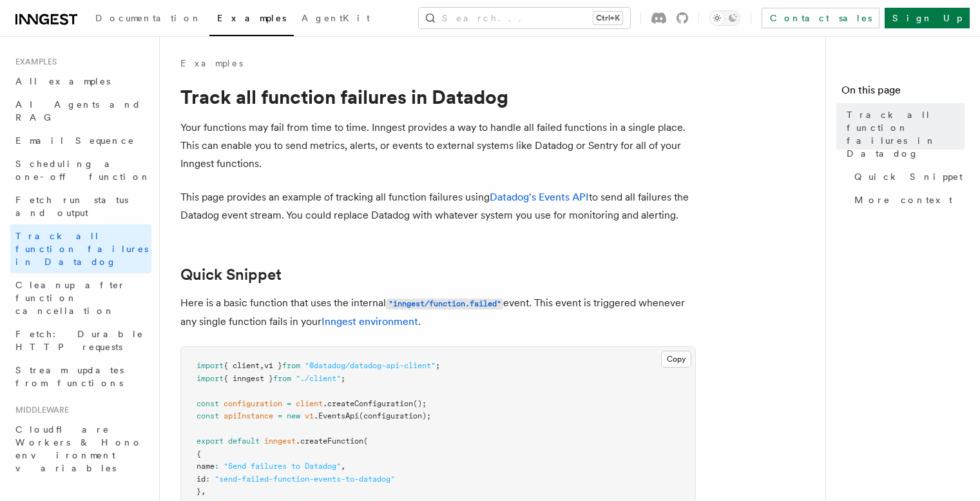 Image resolution: width=980 pixels, height=501 pixels. Describe the element at coordinates (274, 365) in the screenshot. I see `span: v1 }` at that location.